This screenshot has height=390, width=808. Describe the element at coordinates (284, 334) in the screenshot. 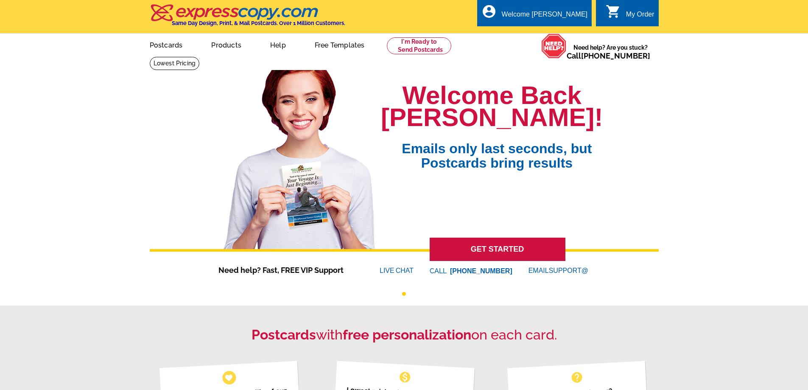

I see `strong: Postcards` at that location.